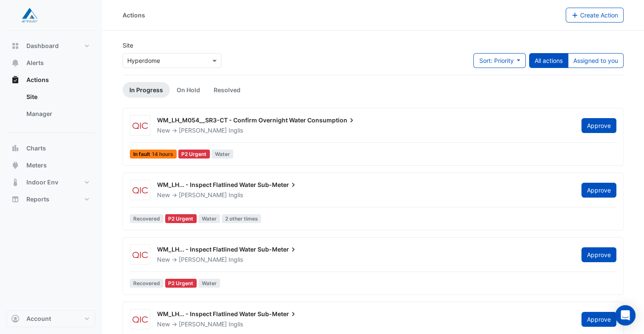 The image size is (644, 334). What do you see at coordinates (15, 183) in the screenshot?
I see `app-icon: Indoor Env` at bounding box center [15, 183].